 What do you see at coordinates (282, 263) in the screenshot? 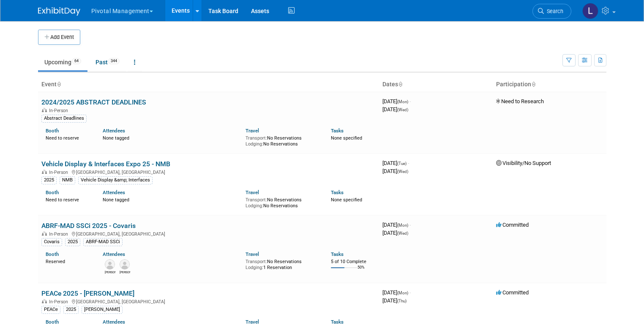
I see `div: No Reservations 1 Reservation` at bounding box center [282, 263].